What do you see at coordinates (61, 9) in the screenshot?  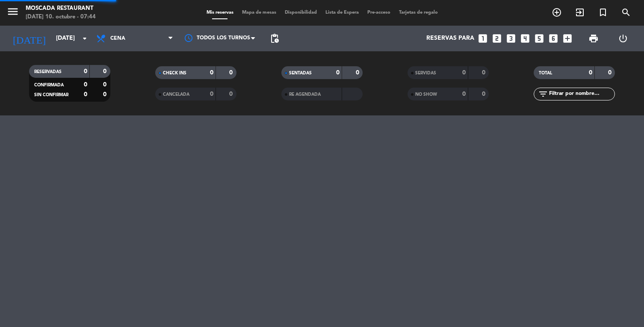 I see `div: Moscada Restaurant` at bounding box center [61, 9].